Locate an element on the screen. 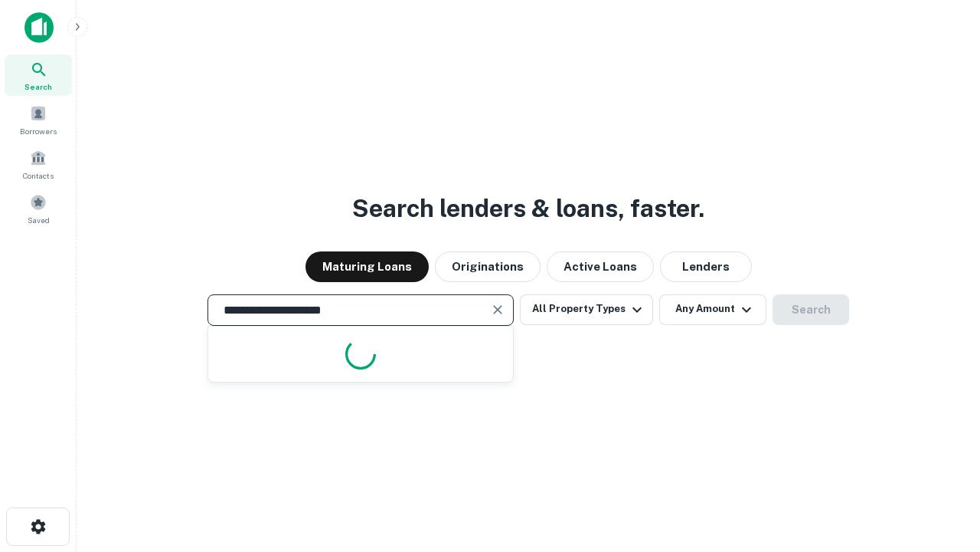  span: Borrowers is located at coordinates (38, 131).